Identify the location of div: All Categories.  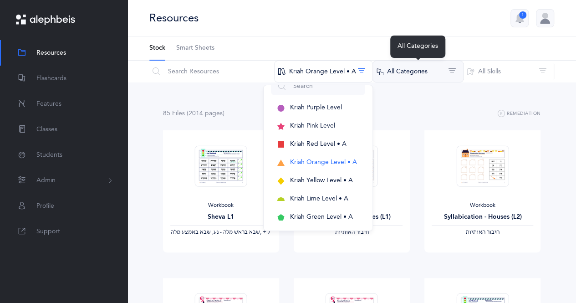
(418, 46).